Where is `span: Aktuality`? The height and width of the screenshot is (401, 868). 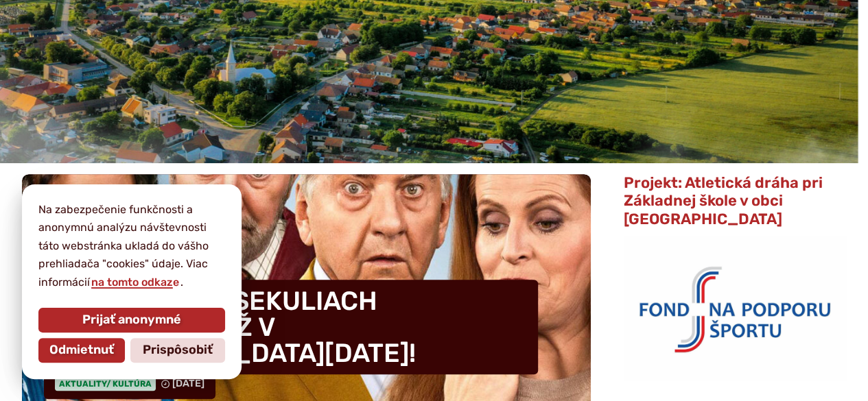
span: Aktuality is located at coordinates (105, 384).